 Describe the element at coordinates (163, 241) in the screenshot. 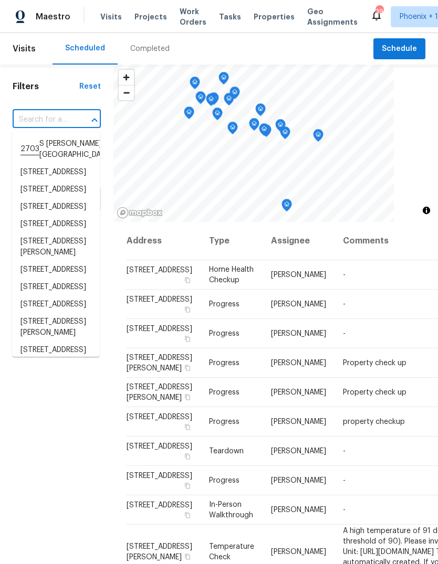

I see `th: Address` at that location.